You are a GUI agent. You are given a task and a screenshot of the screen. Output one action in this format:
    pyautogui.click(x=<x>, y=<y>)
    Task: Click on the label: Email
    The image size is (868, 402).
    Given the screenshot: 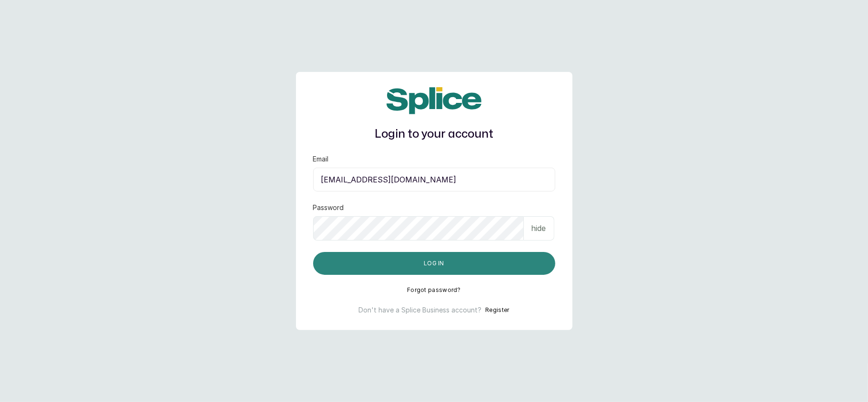 What is the action you would take?
    pyautogui.click(x=321, y=159)
    